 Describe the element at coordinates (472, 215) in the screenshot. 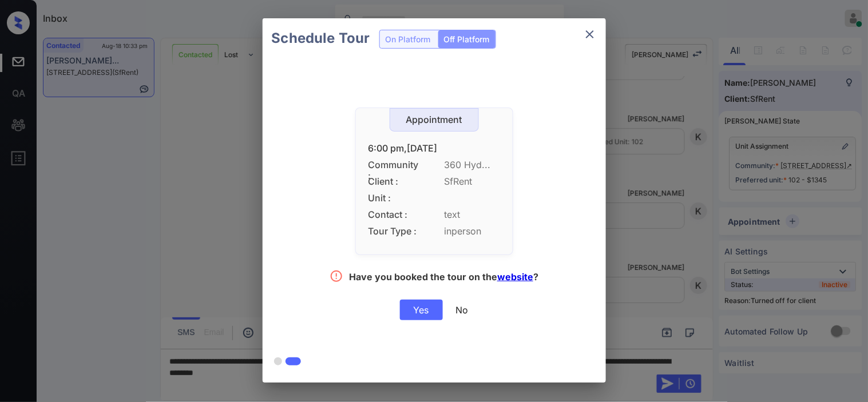

I see `span: text` at that location.